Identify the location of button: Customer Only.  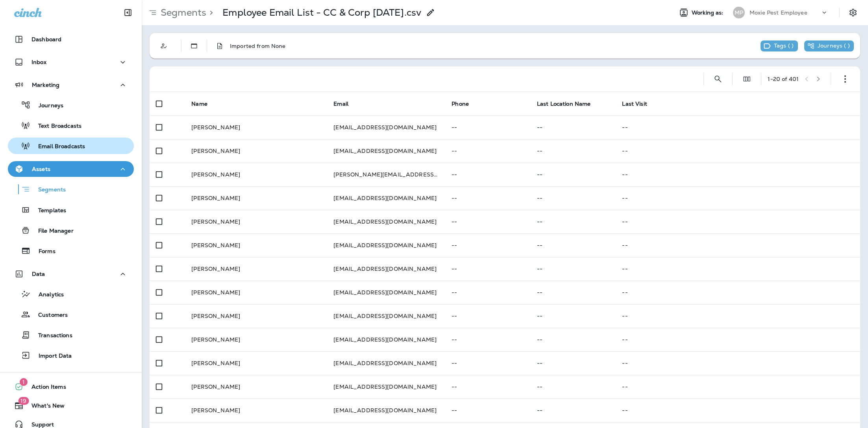
(164, 46).